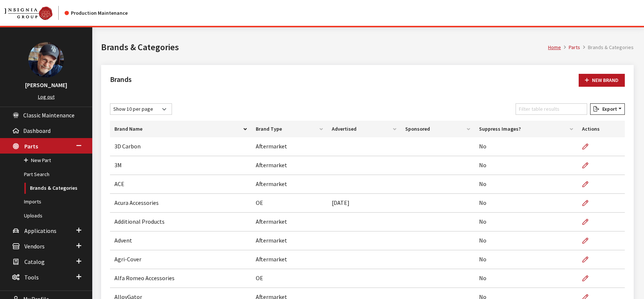 The width and height of the screenshot is (644, 299). What do you see at coordinates (364, 129) in the screenshot?
I see `th: Advertised: activate to sort column ascending` at bounding box center [364, 129].